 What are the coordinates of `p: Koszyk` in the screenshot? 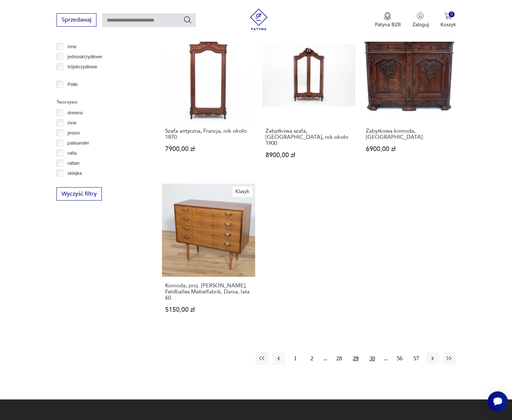 It's located at (448, 24).